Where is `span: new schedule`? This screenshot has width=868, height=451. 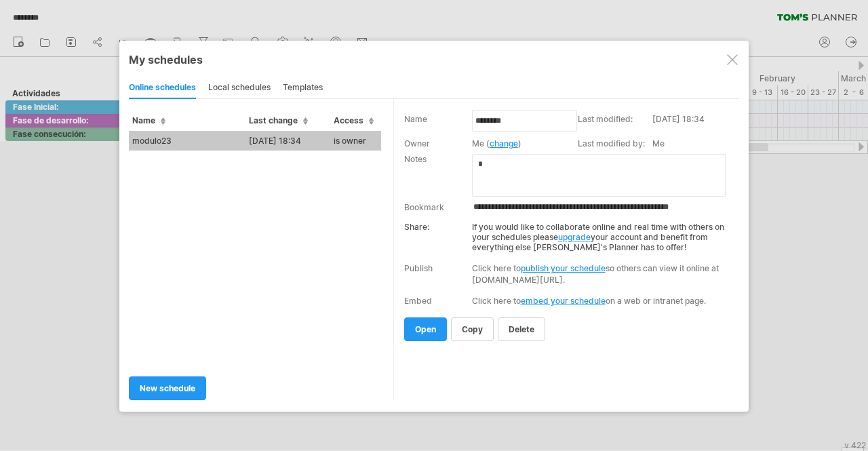 span: new schedule is located at coordinates (167, 388).